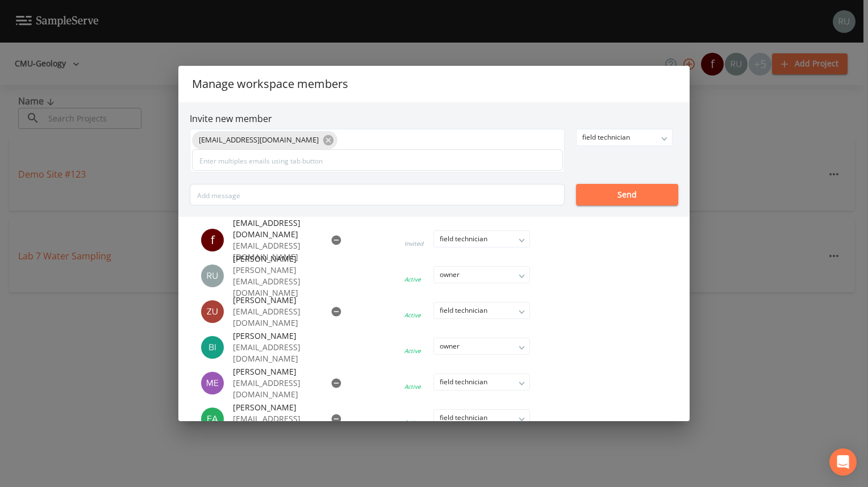  What do you see at coordinates (217, 240) in the screenshot?
I see `div: flegel1le@cmich.edu` at bounding box center [217, 240].